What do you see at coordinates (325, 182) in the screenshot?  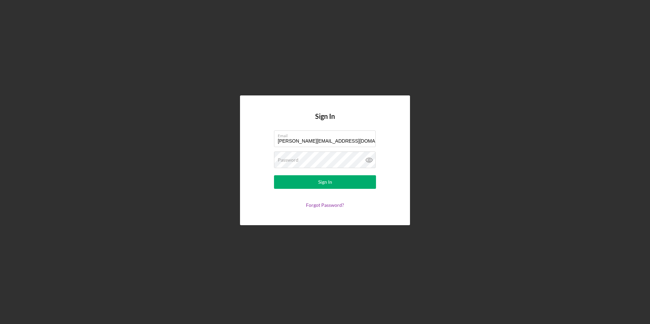 I see `div: Sign In` at bounding box center [325, 182].